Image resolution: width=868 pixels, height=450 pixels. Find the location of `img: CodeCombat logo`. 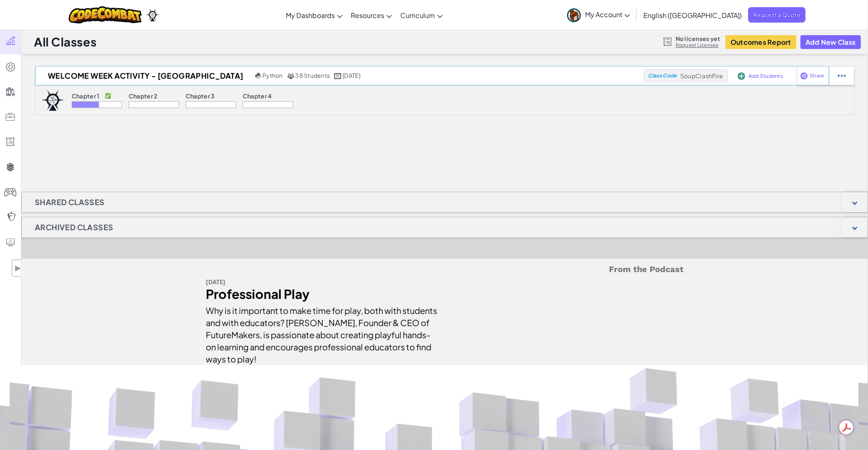

img: CodeCombat logo is located at coordinates (105, 15).